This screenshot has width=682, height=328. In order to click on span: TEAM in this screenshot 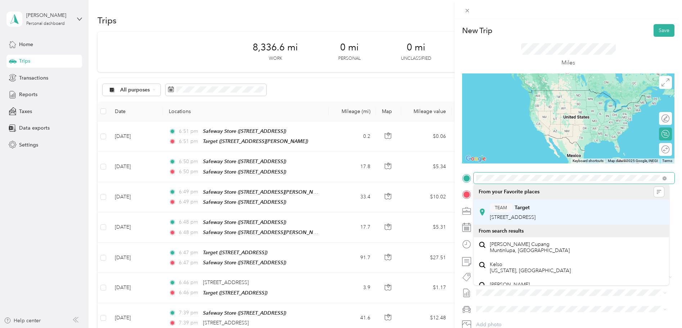, I will do `click(501, 208)`.